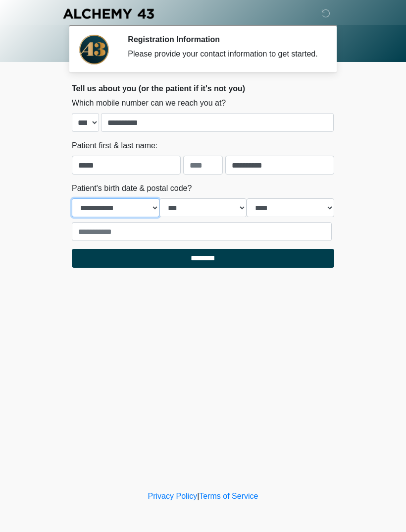 The width and height of the screenshot is (406, 532). Describe the element at coordinates (173, 496) in the screenshot. I see `a: Privacy Policy` at that location.